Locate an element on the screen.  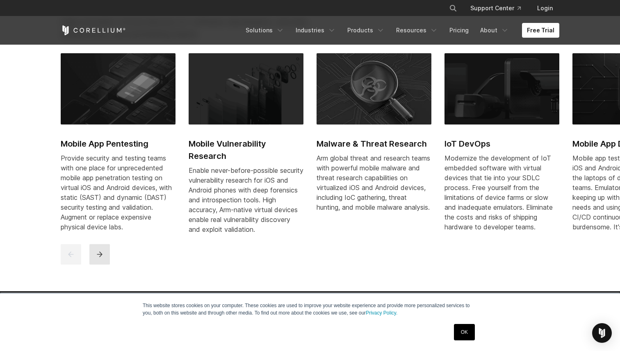
img: Mobile App Pentesting is located at coordinates (118, 89).